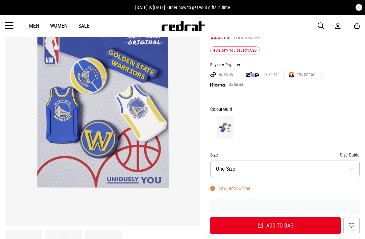 The width and height of the screenshot is (365, 239). I want to click on div: Colour, so click(285, 109).